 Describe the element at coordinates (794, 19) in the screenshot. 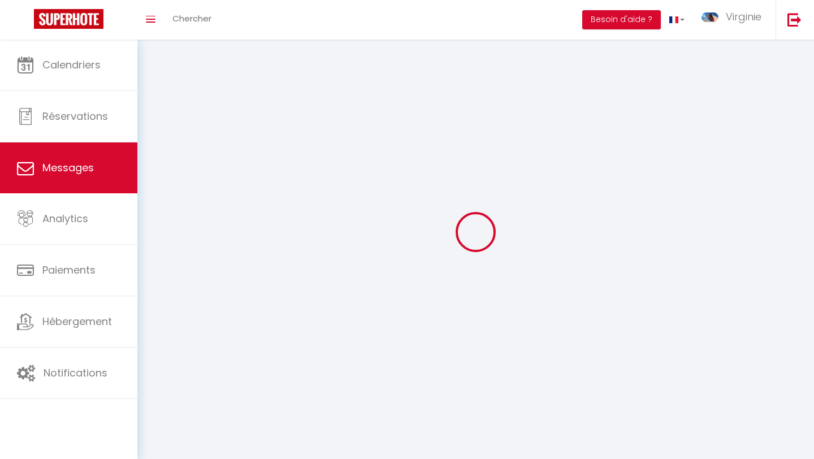

I see `img: logout` at that location.